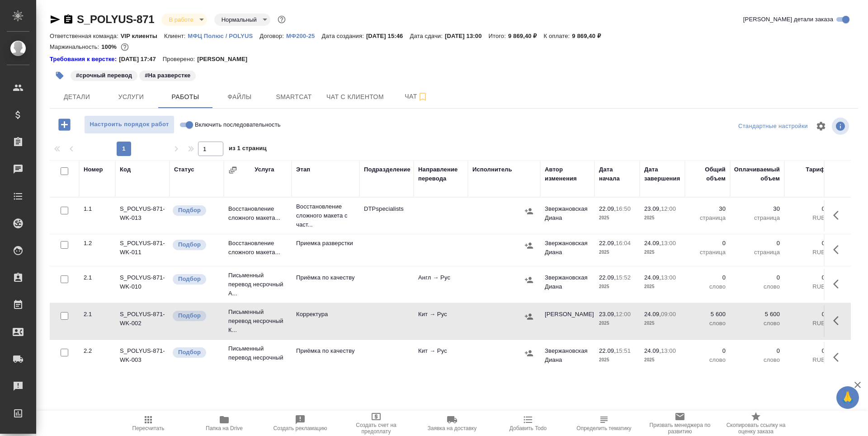  What do you see at coordinates (143, 36) in the screenshot?
I see `p: VIP клиенты` at bounding box center [143, 36].